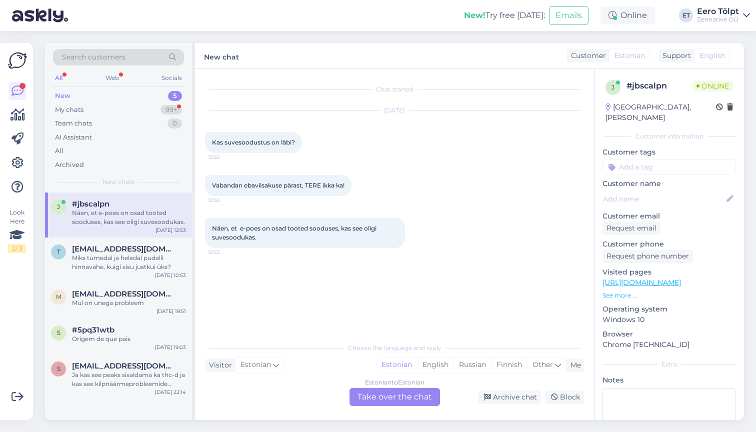 This screenshot has height=432, width=756. What do you see at coordinates (718, 20) in the screenshot?
I see `div: Zennative OÜ` at bounding box center [718, 20].